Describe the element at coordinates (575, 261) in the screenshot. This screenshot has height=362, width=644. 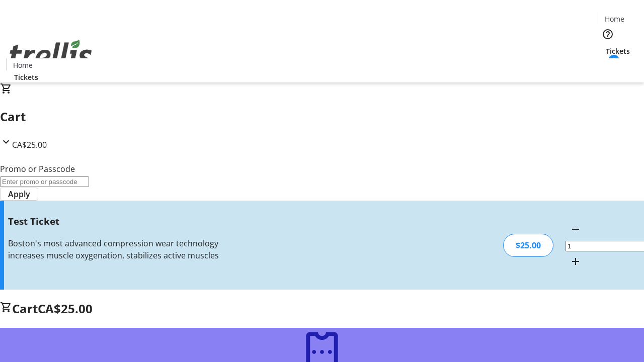
I see `button: Increment by one` at that location.